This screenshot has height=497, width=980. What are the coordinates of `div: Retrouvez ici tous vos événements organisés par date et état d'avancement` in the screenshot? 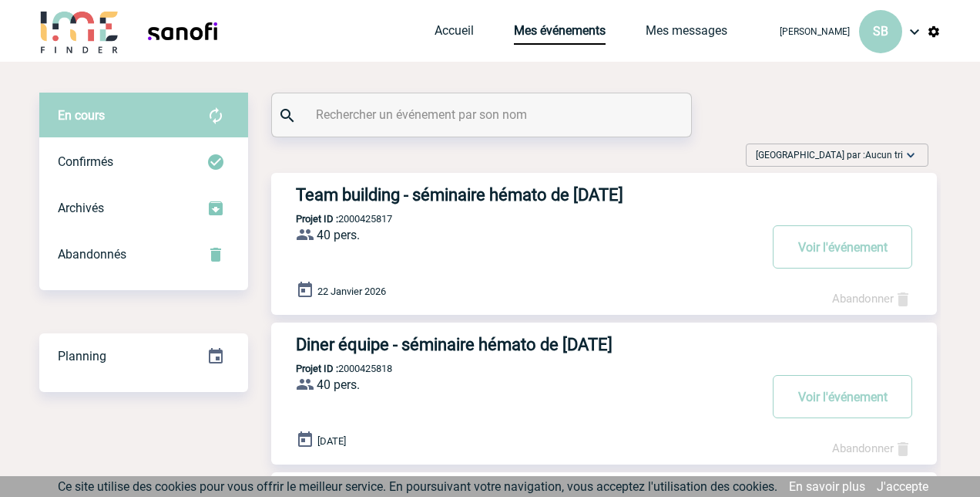 It's located at (144, 356).